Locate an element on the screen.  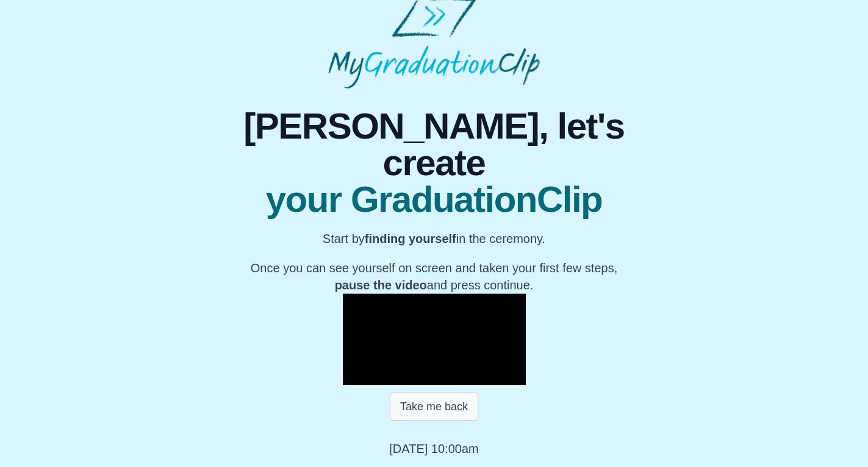
p: Once you can see yourself on screen and taken your first few steps, and press continue. is located at coordinates (434, 277).